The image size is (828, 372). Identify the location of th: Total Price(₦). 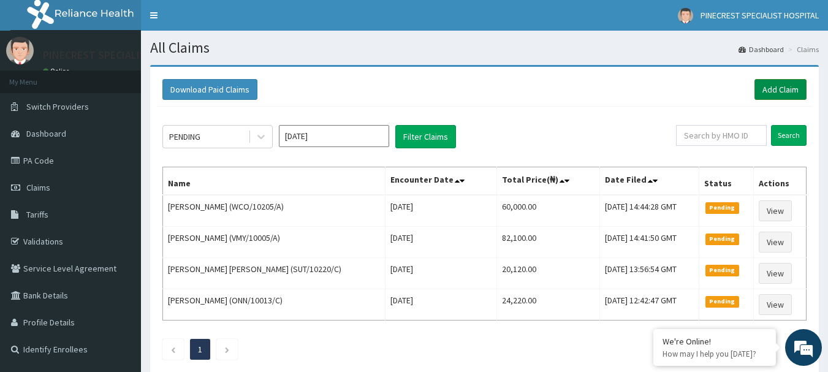
(548, 181).